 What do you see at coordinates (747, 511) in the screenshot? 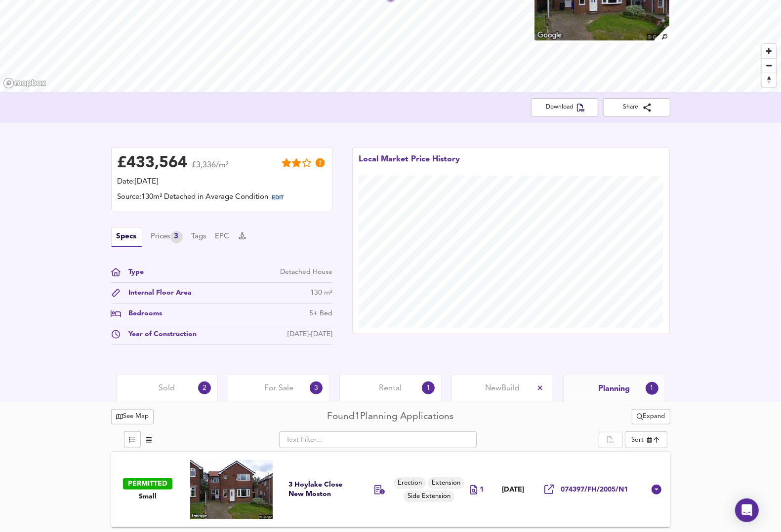
I see `div: Open Intercom Messenger` at bounding box center [747, 511].